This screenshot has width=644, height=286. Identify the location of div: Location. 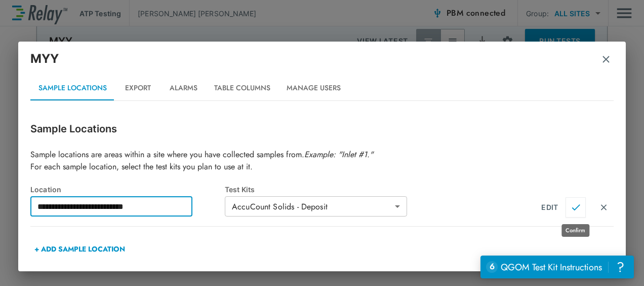
(128, 189).